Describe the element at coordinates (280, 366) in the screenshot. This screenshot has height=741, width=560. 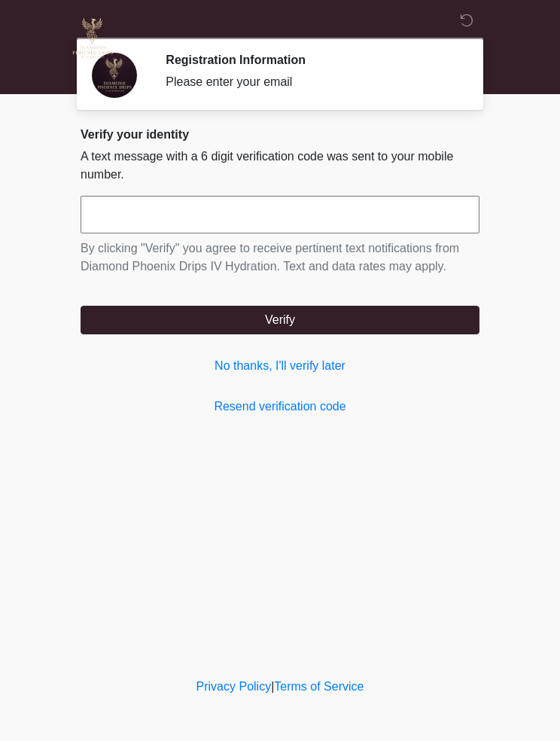
I see `a: No thanks, I'll verify later` at that location.